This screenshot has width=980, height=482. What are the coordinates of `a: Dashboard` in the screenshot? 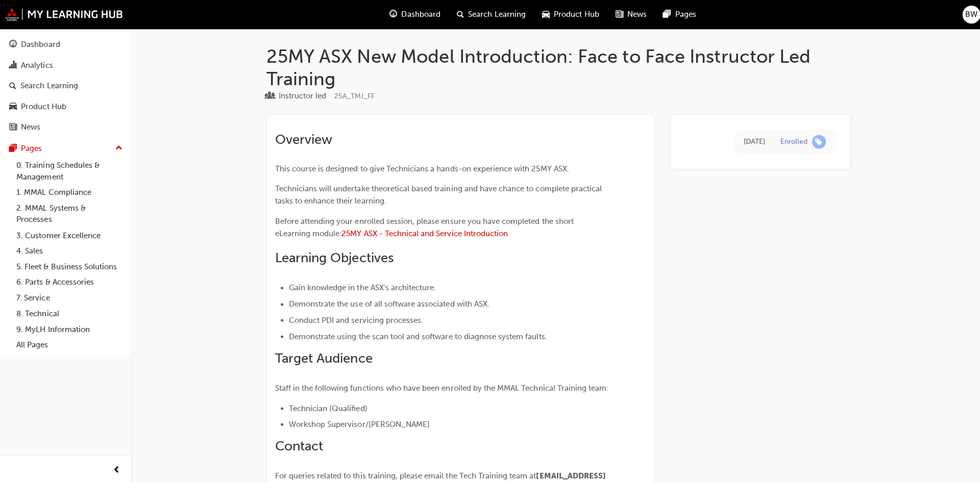 It's located at (65, 44).